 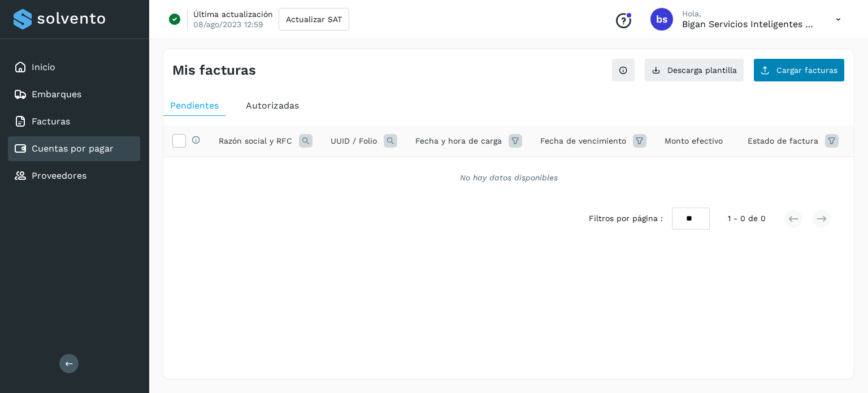 What do you see at coordinates (782, 141) in the screenshot?
I see `span: Estado de factura` at bounding box center [782, 141].